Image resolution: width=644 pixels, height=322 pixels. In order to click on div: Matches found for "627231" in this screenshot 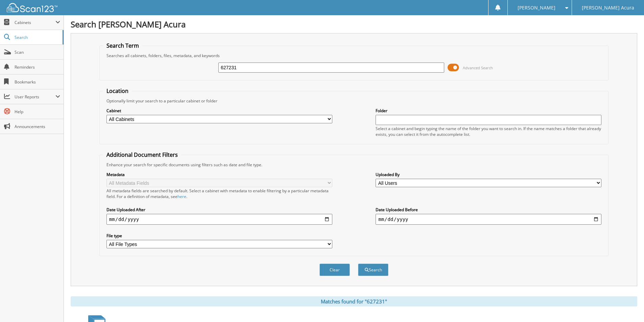, I will do `click(354, 301)`.